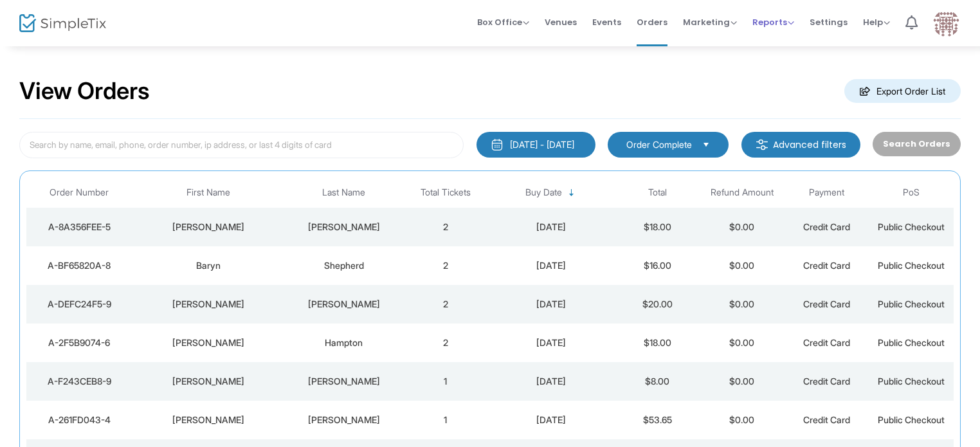 The height and width of the screenshot is (447, 980). Describe the element at coordinates (657, 304) in the screenshot. I see `td: $20.00` at that location.